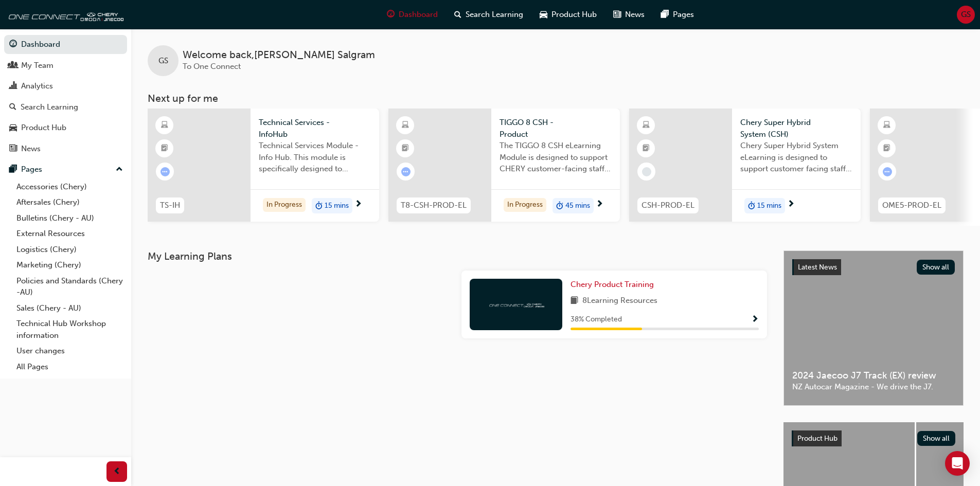 This screenshot has width=980, height=486. Describe the element at coordinates (874, 376) in the screenshot. I see `span: 2024 Jaecoo J7 Track (EX) review` at that location.